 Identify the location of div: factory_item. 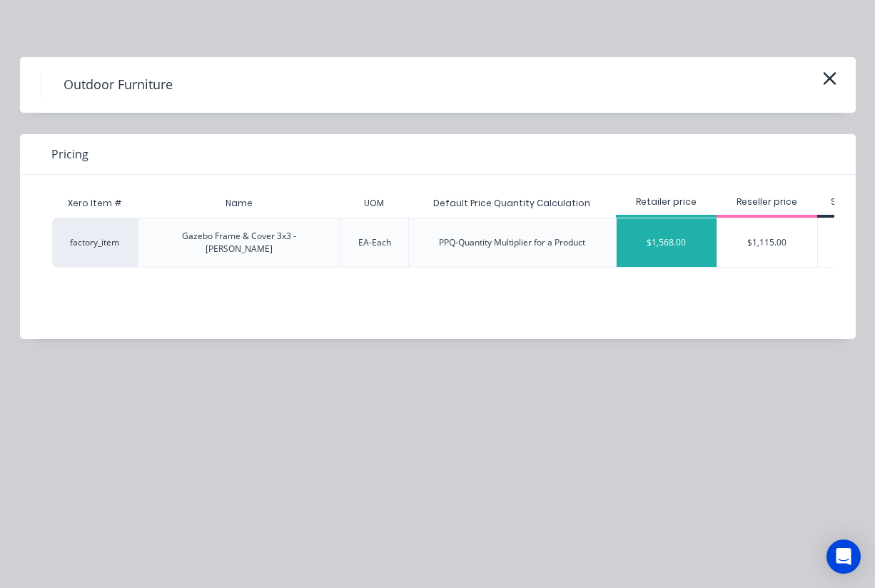
(95, 243).